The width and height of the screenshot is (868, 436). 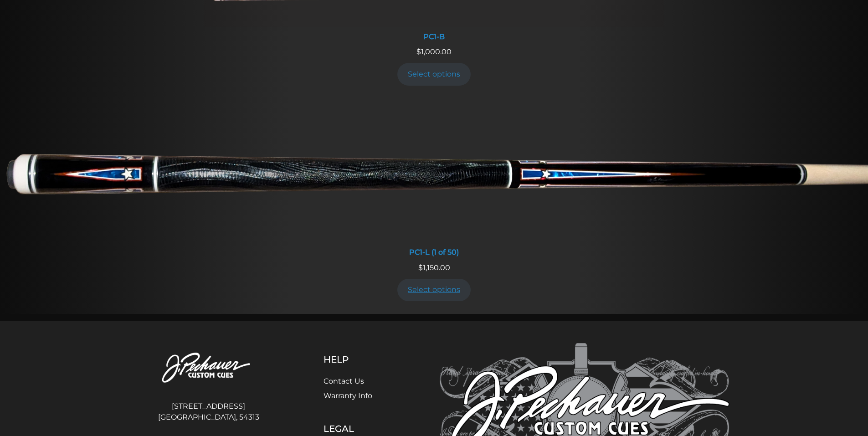 I want to click on h5: Legal, so click(x=359, y=429).